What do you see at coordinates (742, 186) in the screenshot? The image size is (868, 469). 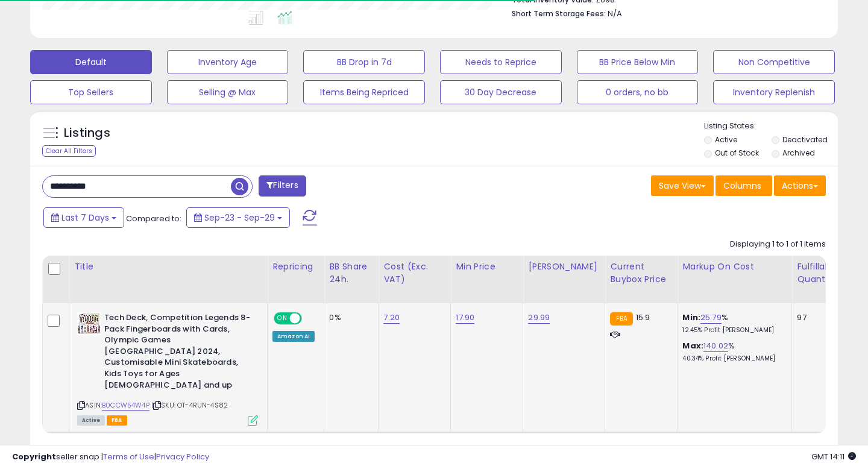 I see `span: Columns` at bounding box center [742, 186].